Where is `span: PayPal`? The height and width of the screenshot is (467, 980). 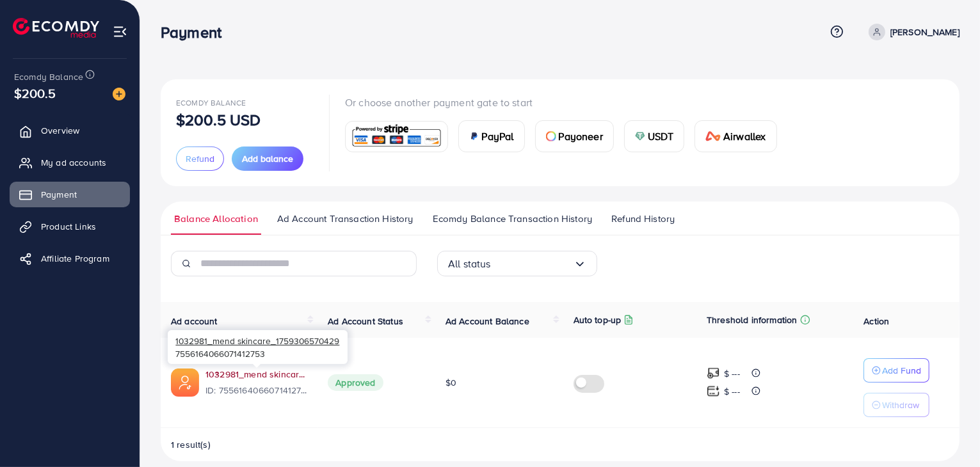
span: PayPal is located at coordinates (498, 136).